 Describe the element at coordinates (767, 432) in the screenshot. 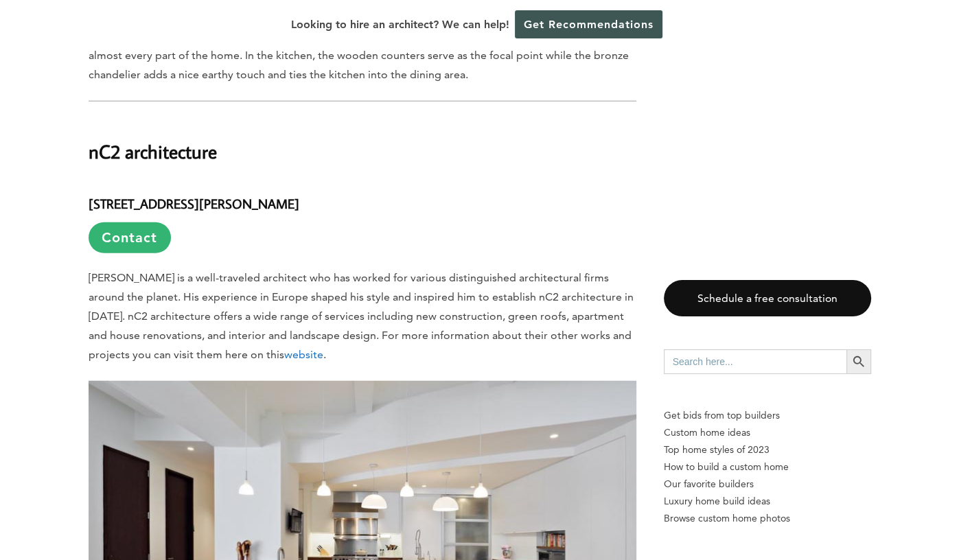

I see `a: Custom home ideas` at that location.